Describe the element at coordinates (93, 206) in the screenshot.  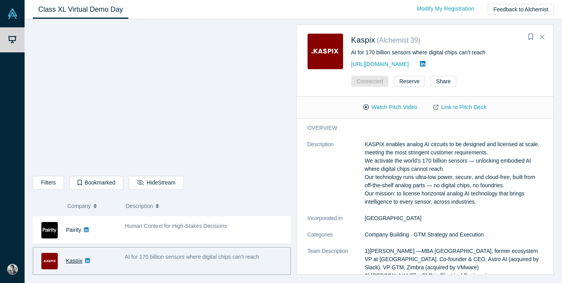
I see `button: Company` at that location.